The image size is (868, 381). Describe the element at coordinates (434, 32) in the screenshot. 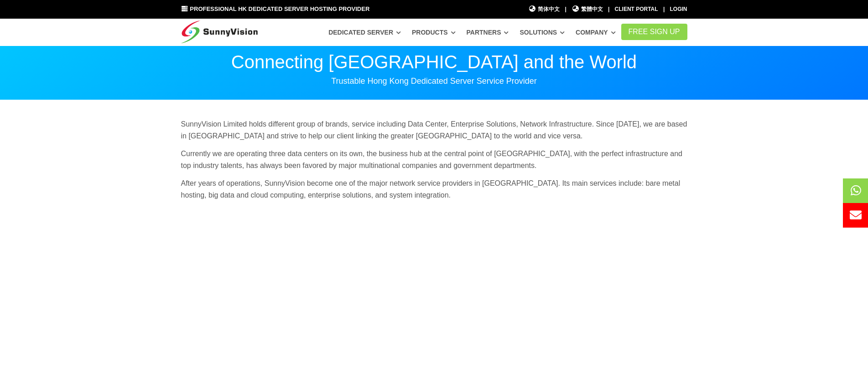

I see `a: Products` at that location.